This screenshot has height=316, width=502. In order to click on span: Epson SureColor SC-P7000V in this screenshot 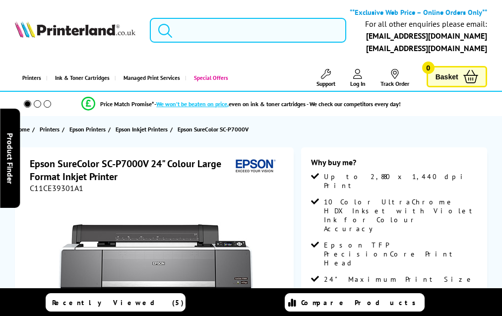, I will do `click(213, 129)`.